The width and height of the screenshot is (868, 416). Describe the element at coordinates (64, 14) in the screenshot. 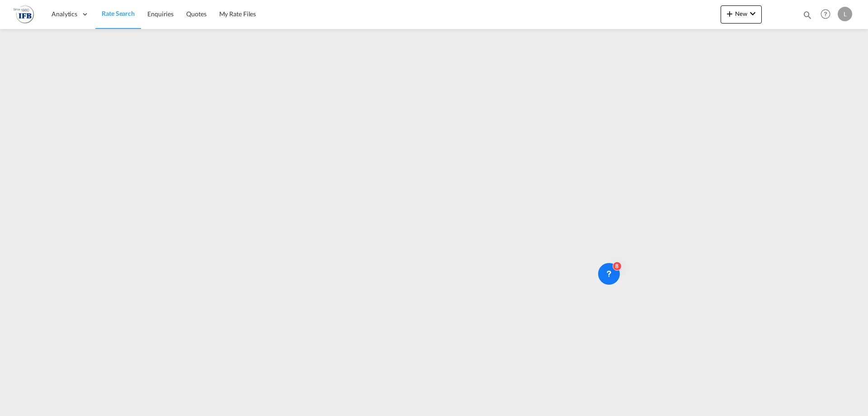

I see `span: Analytics` at that location.